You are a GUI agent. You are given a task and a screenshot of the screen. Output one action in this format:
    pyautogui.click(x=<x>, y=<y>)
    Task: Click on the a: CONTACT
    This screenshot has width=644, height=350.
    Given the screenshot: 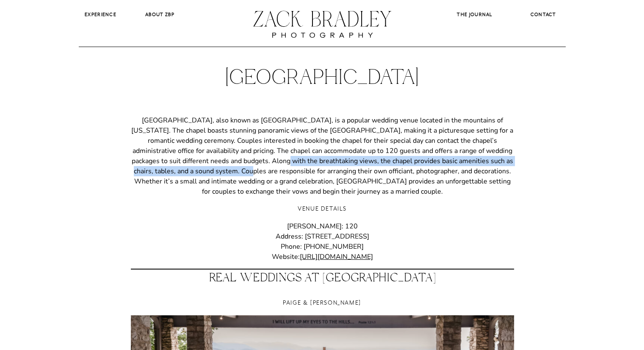 What is the action you would take?
    pyautogui.click(x=543, y=15)
    